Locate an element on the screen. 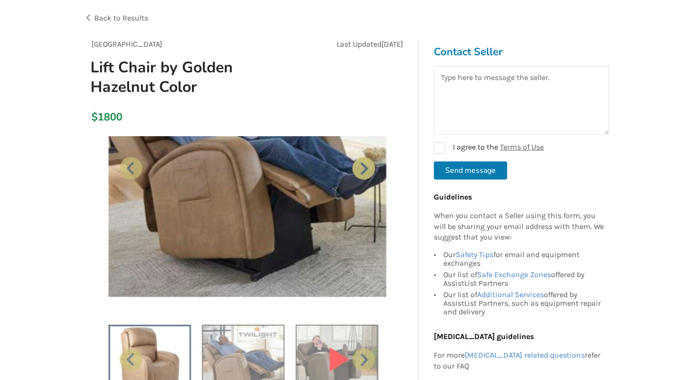 The width and height of the screenshot is (700, 380). h3: Contact Seller is located at coordinates (521, 52).